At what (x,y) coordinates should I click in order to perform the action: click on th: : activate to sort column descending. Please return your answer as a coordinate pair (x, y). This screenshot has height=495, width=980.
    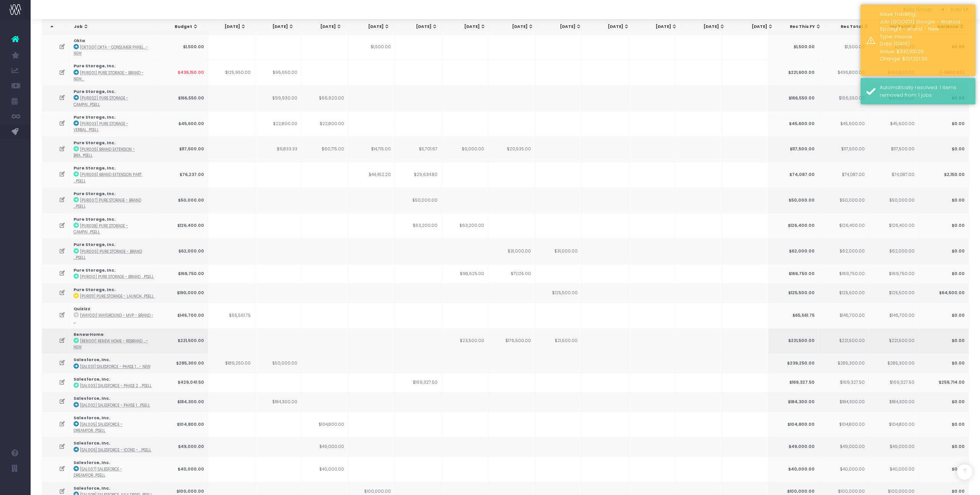
    Looking at the image, I should click on (55, 27).